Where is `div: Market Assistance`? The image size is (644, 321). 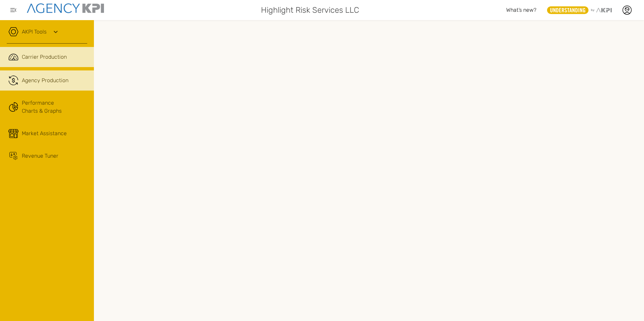 div: Market Assistance is located at coordinates (44, 134).